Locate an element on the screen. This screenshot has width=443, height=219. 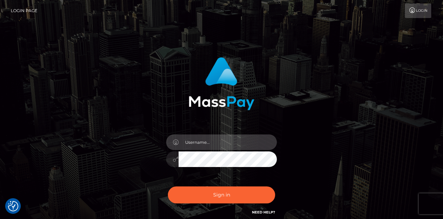
a: Login Page is located at coordinates (24, 11).